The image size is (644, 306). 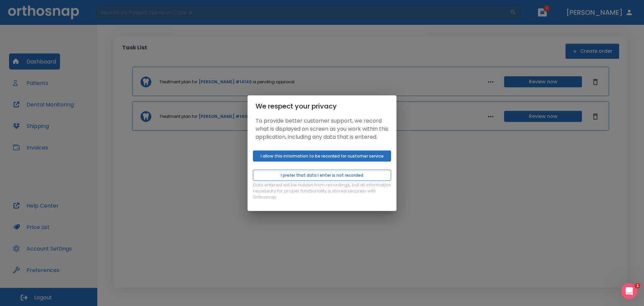 What do you see at coordinates (322, 175) in the screenshot?
I see `button: I prefer that data I enter is not recorded` at bounding box center [322, 175].